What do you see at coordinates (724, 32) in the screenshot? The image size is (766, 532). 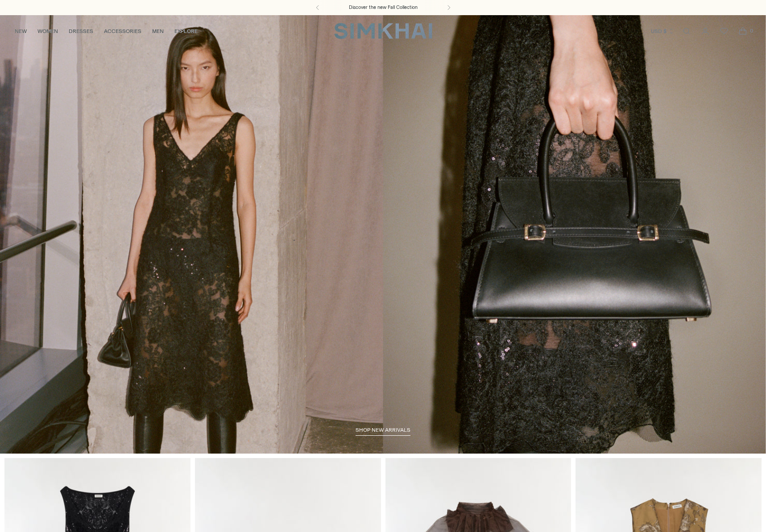 I see `a: Wishlist` at bounding box center [724, 32].